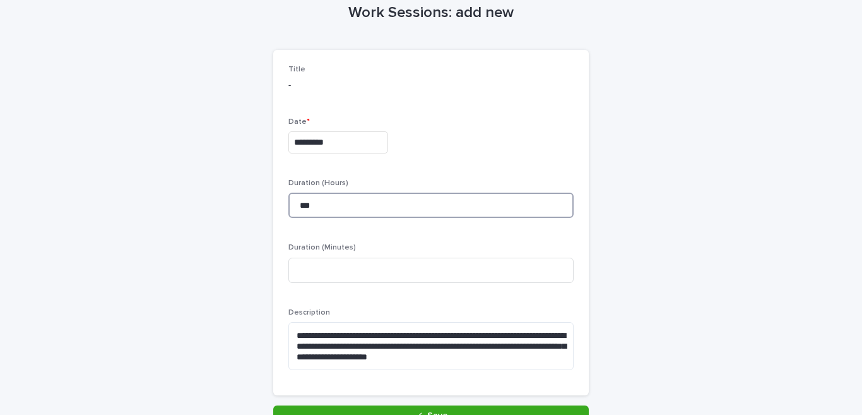 This screenshot has height=415, width=862. I want to click on span: Title, so click(297, 69).